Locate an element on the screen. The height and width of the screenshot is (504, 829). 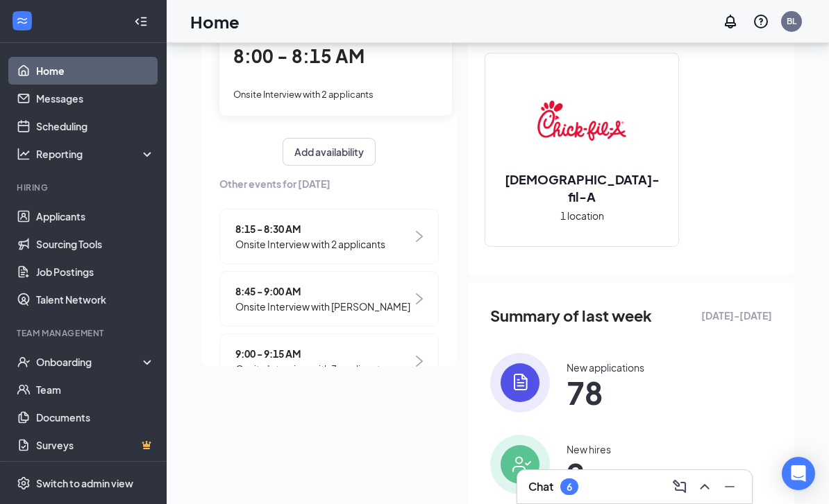
a: Applicants is located at coordinates (95, 216).